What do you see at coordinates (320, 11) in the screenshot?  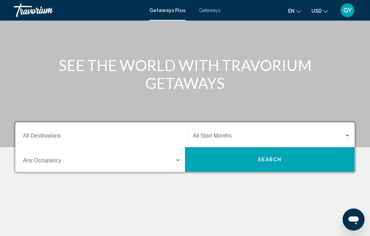 I see `button: Change currency` at bounding box center [320, 11].